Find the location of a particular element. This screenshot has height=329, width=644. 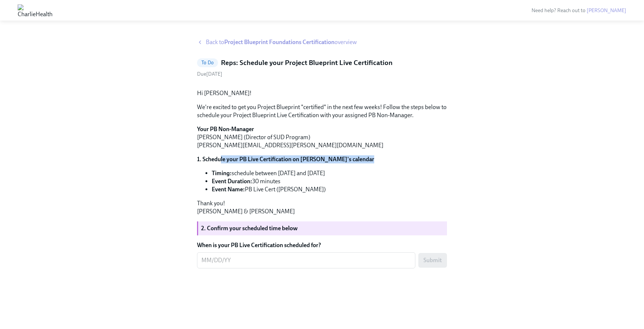

a: Back toProject Blueprint Foundations Certificationoverview is located at coordinates (322, 42).